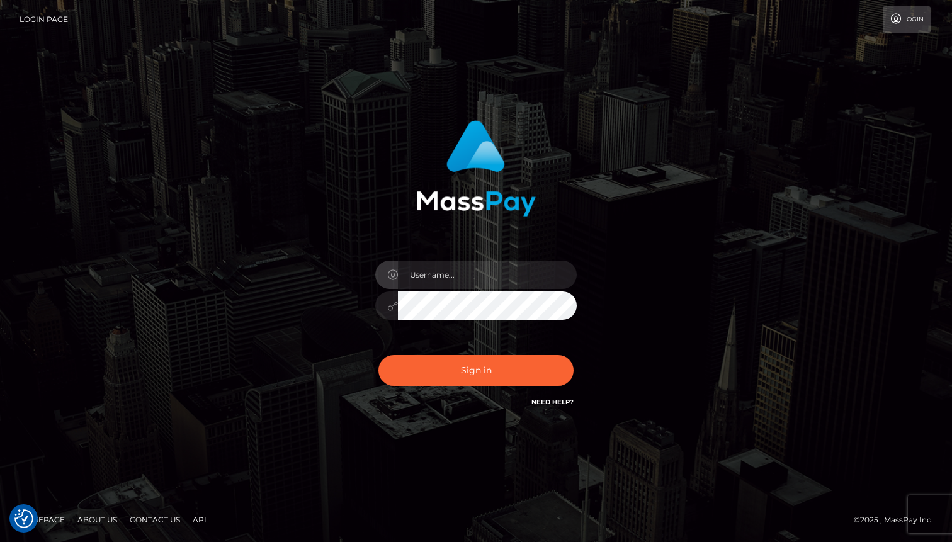 The image size is (952, 542). Describe the element at coordinates (155, 520) in the screenshot. I see `a: Contact Us` at that location.